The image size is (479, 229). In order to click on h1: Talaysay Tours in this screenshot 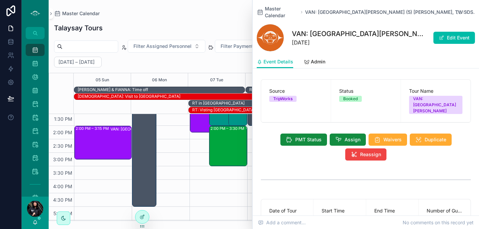, I will do `click(78, 28)`.